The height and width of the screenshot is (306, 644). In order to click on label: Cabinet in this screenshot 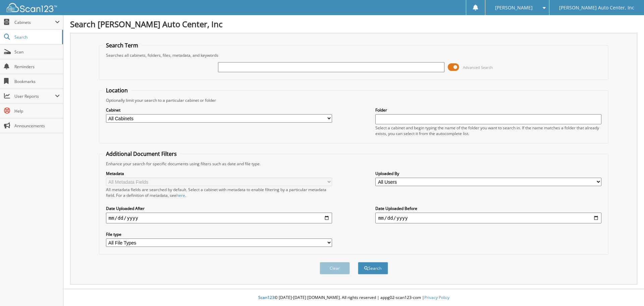, I will do `click(219, 110)`.